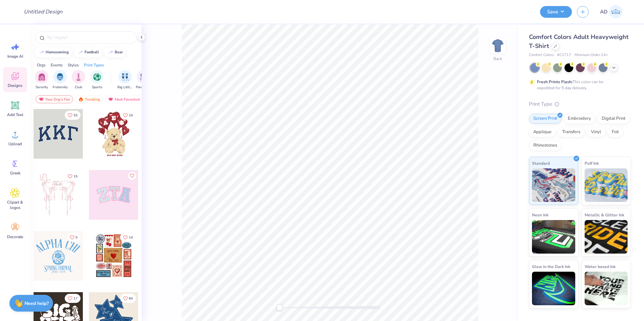 The image size is (644, 321). I want to click on div: Most Favorited, so click(124, 100).